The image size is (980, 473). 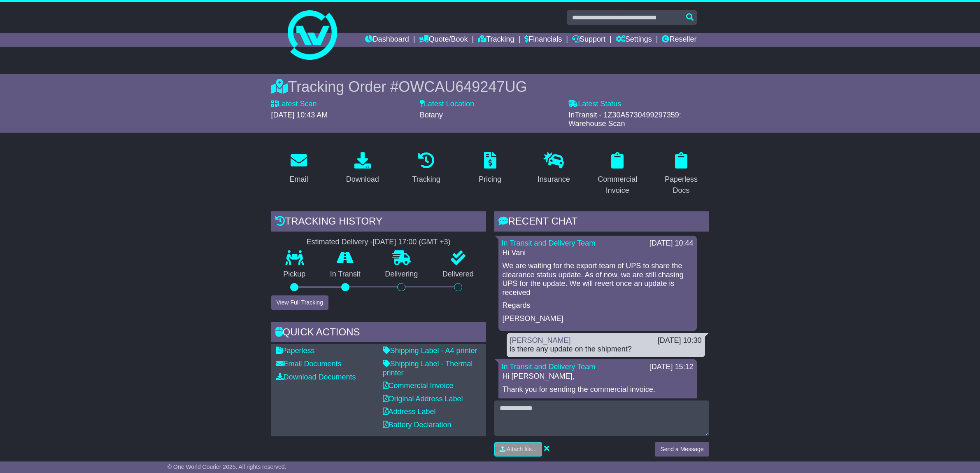 What do you see at coordinates (543, 40) in the screenshot?
I see `a: Financials` at bounding box center [543, 40].